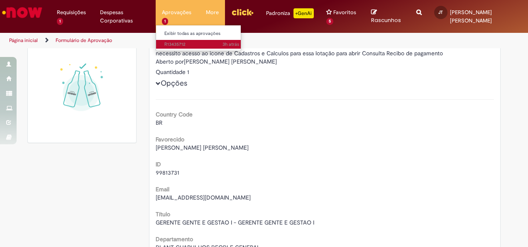  What do you see at coordinates (125, 17) in the screenshot?
I see `span: Despesas Corporativas` at bounding box center [125, 17].